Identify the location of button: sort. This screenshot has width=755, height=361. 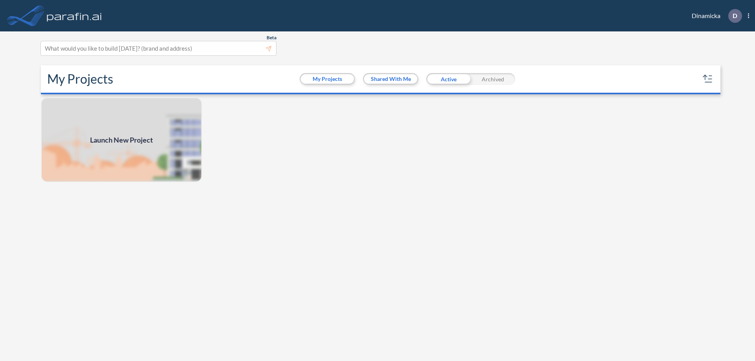
(707, 79).